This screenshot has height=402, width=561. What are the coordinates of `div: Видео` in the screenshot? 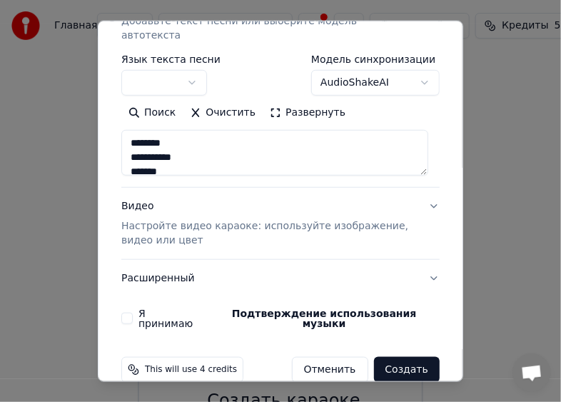 It's located at (269, 223).